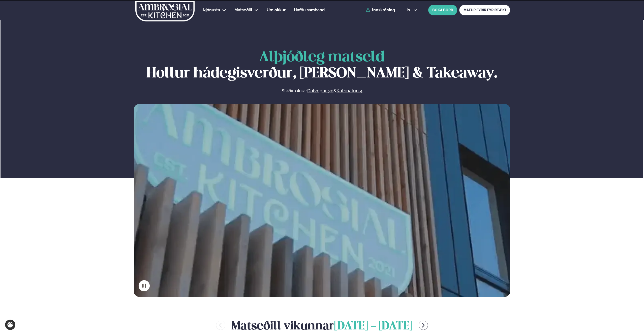 This screenshot has width=644, height=335. I want to click on span: Hafðu samband, so click(309, 10).